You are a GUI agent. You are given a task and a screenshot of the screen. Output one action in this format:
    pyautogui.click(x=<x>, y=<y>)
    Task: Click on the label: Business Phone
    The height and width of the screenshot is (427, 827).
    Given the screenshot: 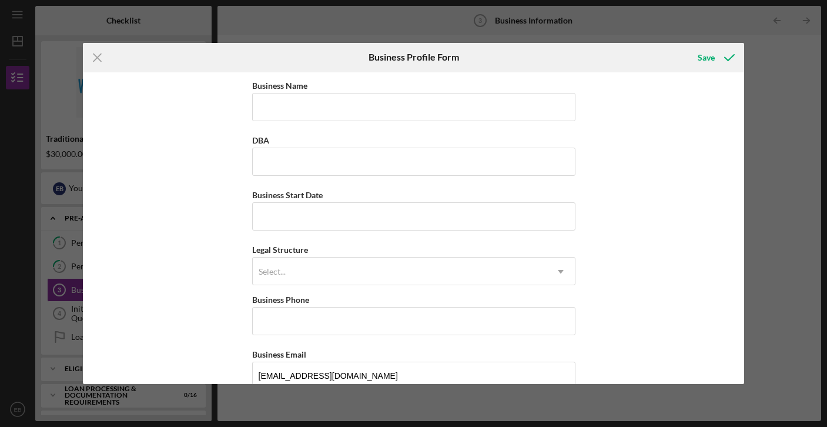 What is the action you would take?
    pyautogui.click(x=280, y=299)
    